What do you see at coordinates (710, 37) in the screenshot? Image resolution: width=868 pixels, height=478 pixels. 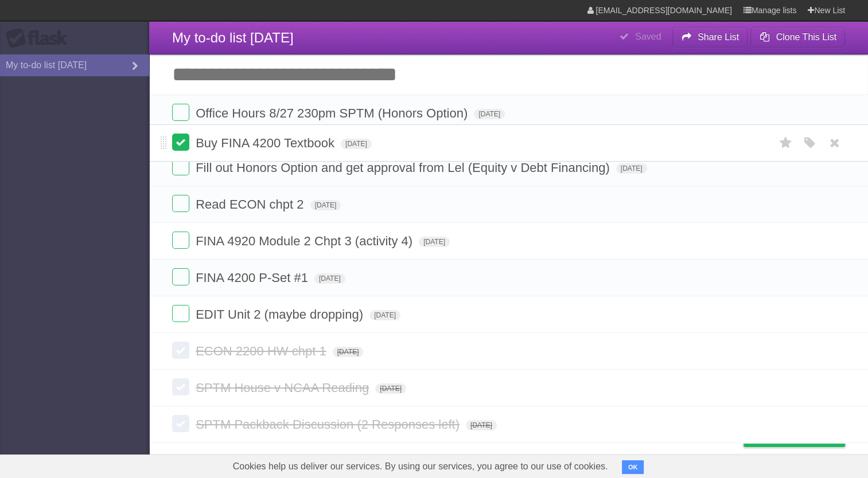 I see `button: Share List` at bounding box center [710, 37].